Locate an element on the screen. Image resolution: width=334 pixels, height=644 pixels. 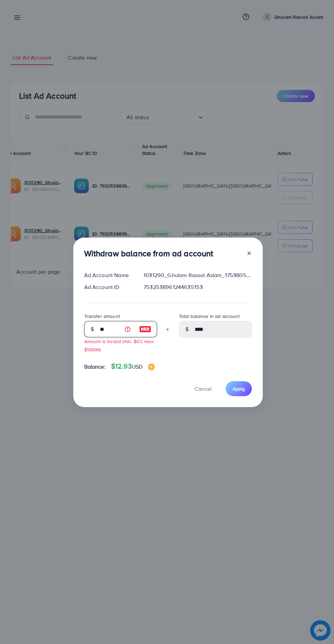
h4: $12.93 is located at coordinates (133, 367).